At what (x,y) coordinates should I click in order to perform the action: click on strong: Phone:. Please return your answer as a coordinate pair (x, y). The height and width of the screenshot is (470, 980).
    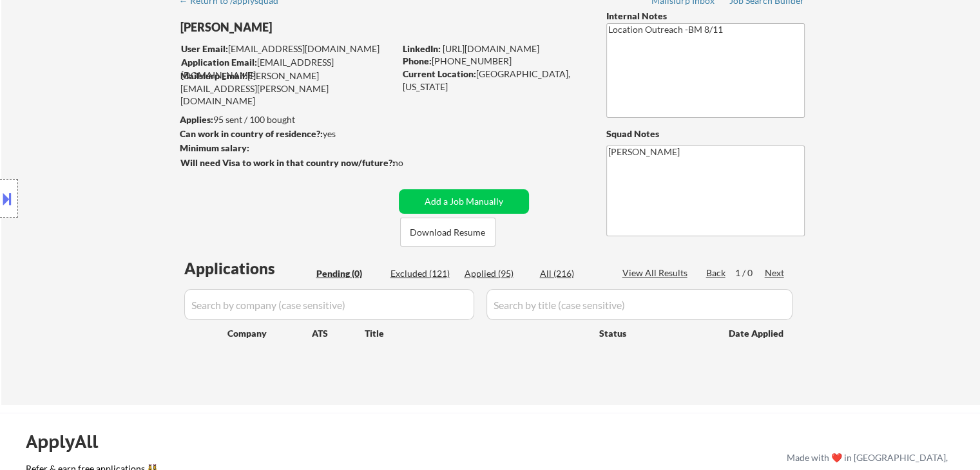
    Looking at the image, I should click on (417, 61).